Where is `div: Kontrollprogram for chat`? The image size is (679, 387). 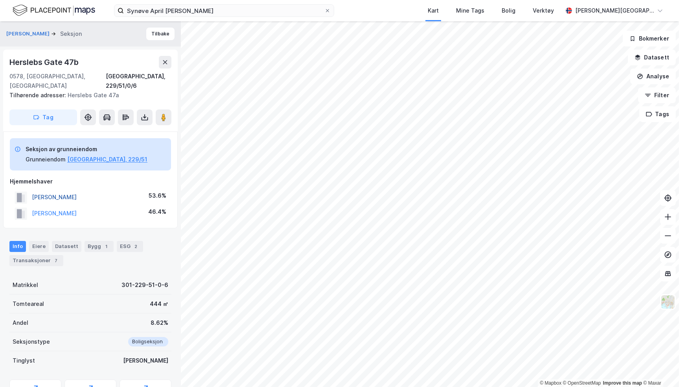
div: Kontrollprogram for chat is located at coordinates (660, 368).